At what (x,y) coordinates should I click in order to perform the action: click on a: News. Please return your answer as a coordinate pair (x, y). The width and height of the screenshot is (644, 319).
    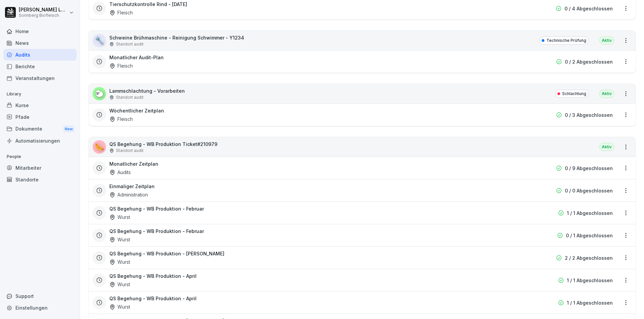
    Looking at the image, I should click on (40, 43).